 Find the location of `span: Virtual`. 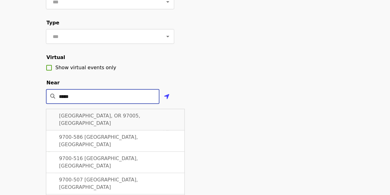

span: Virtual is located at coordinates (56, 57).